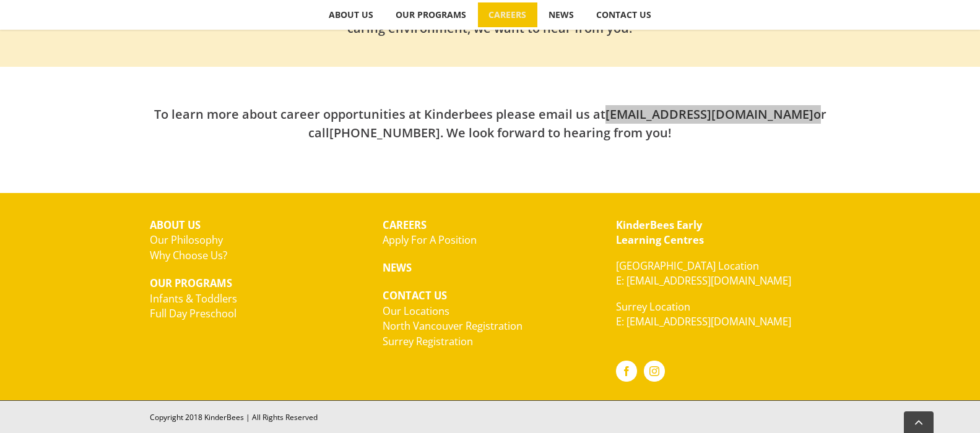 The image size is (980, 433). I want to click on a: NEWS, so click(561, 15).